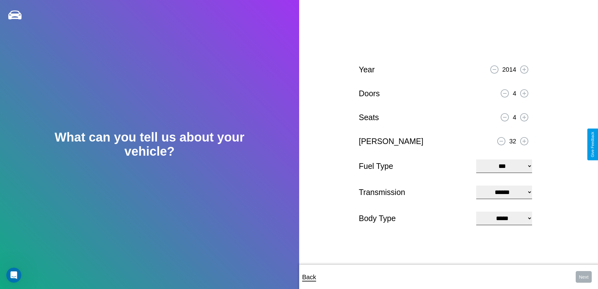  I want to click on p: Body Type, so click(414, 218).